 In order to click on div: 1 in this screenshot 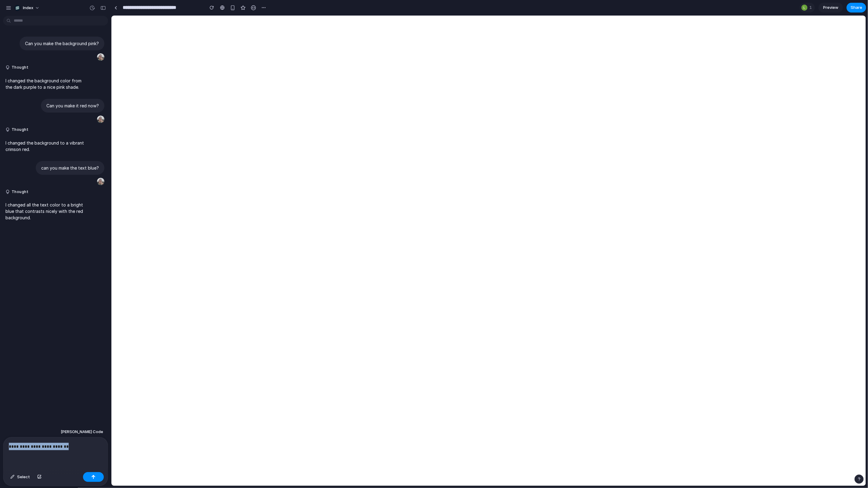, I will do `click(807, 8)`.